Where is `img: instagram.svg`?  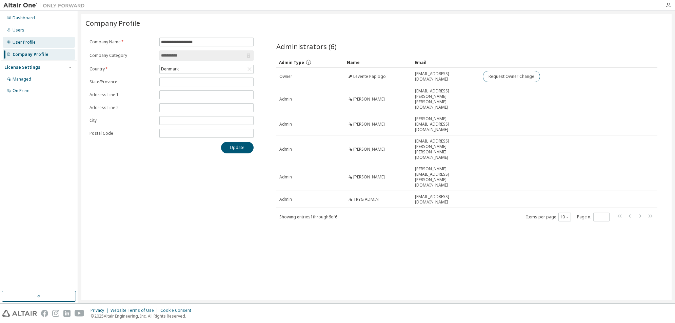 img: instagram.svg is located at coordinates (56, 314).